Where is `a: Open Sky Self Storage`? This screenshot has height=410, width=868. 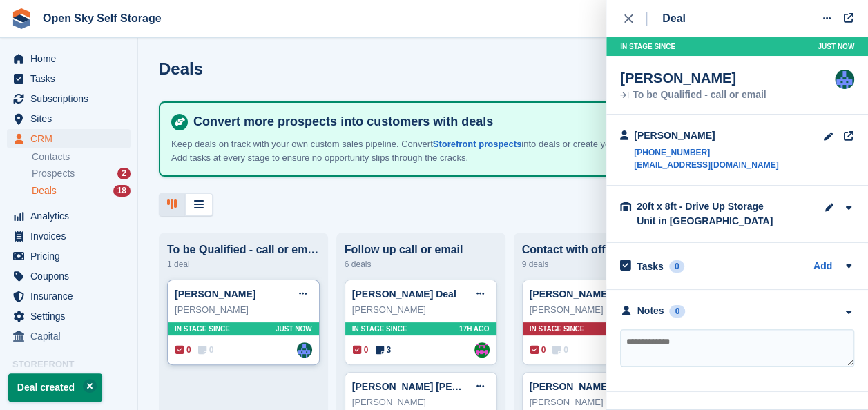 a: Open Sky Self Storage is located at coordinates (102, 18).